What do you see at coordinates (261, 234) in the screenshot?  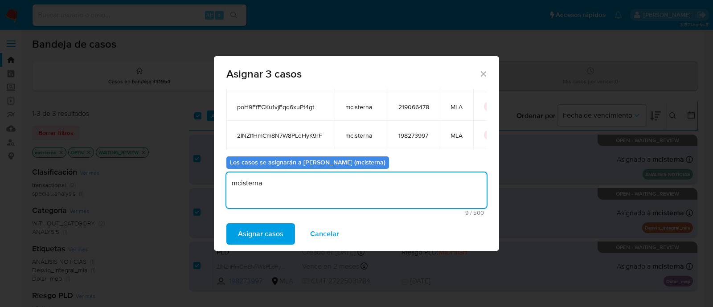 I see `span: Asignar casos` at bounding box center [261, 234].